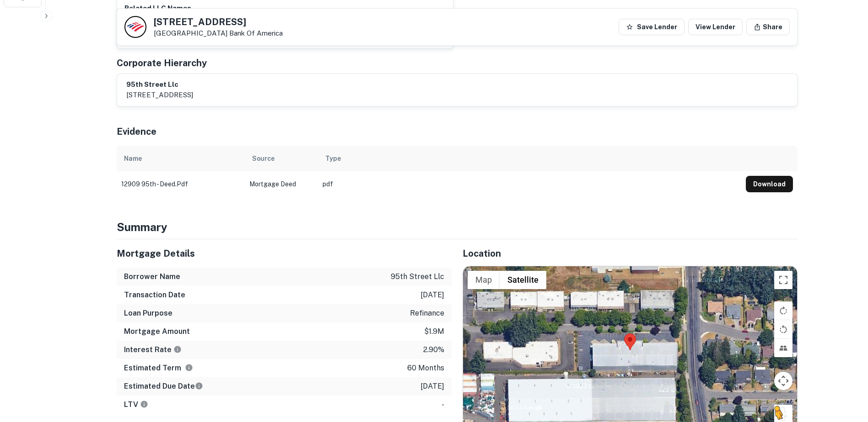  I want to click on div: scrollable content, so click(457, 171).